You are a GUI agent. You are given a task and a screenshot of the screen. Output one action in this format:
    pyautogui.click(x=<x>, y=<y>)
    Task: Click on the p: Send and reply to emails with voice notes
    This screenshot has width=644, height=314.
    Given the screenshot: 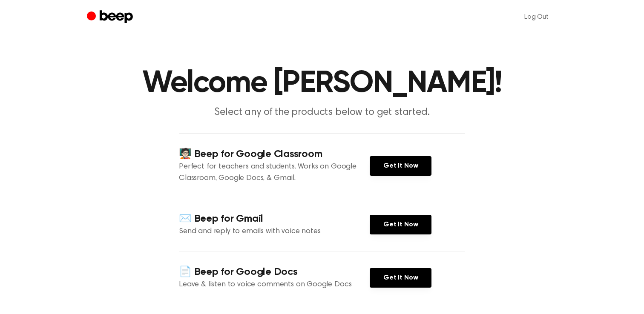 What is the action you would take?
    pyautogui.click(x=274, y=232)
    